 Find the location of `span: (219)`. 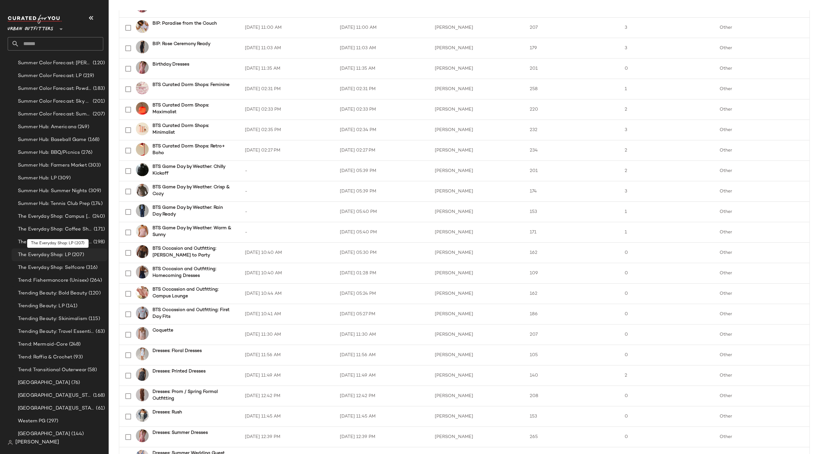

span: (219) is located at coordinates (88, 76).